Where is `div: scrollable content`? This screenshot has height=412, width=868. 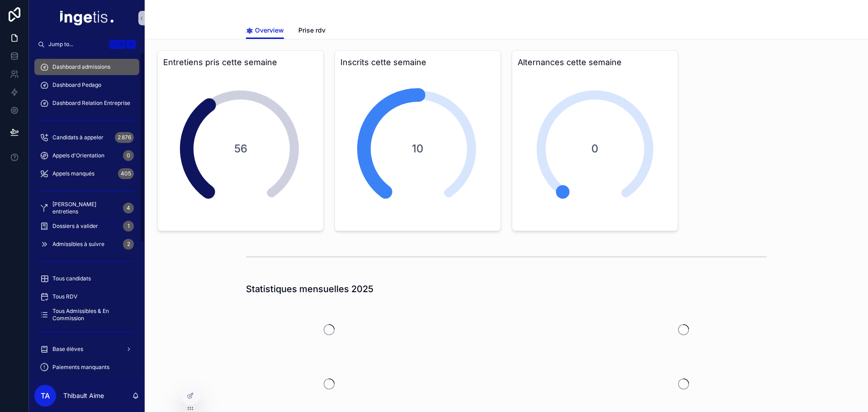
div: scrollable content is located at coordinates (86, 216).